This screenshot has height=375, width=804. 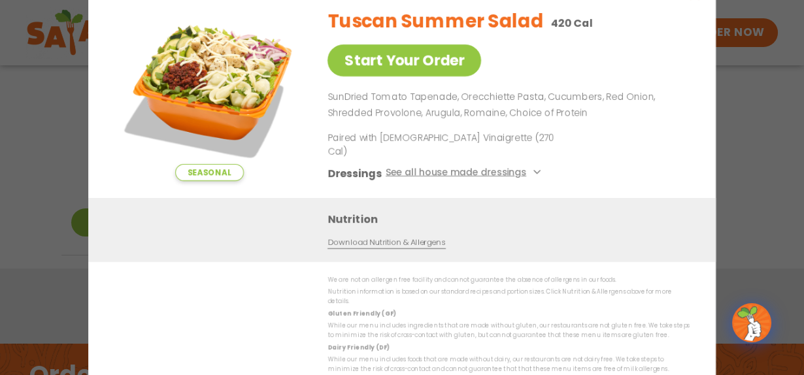 I want to click on strong: Gluten Friendly (GF), so click(x=361, y=314).